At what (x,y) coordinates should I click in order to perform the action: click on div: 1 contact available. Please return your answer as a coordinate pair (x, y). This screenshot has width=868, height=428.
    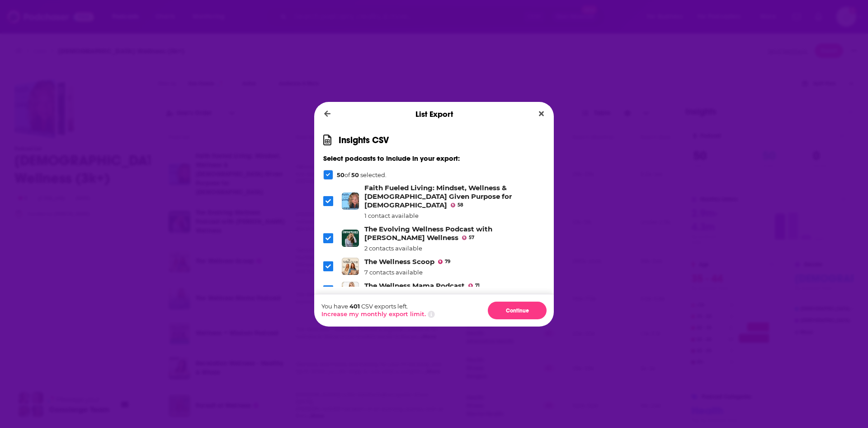
    Looking at the image, I should click on (454, 216).